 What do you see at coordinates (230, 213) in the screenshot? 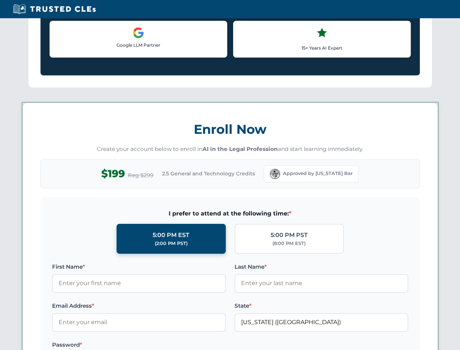
I see `span: I prefer to attend at the following time:` at bounding box center [230, 213].